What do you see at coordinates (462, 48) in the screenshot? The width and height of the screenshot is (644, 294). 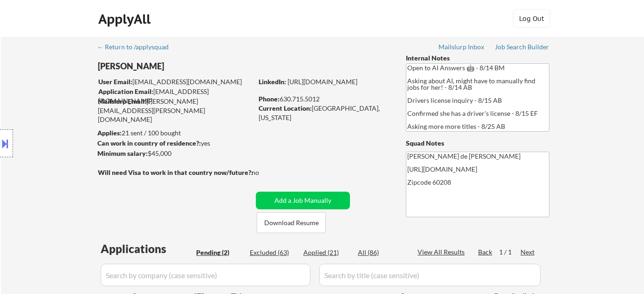 I see `a: Mailslurp Inbox` at bounding box center [462, 48].